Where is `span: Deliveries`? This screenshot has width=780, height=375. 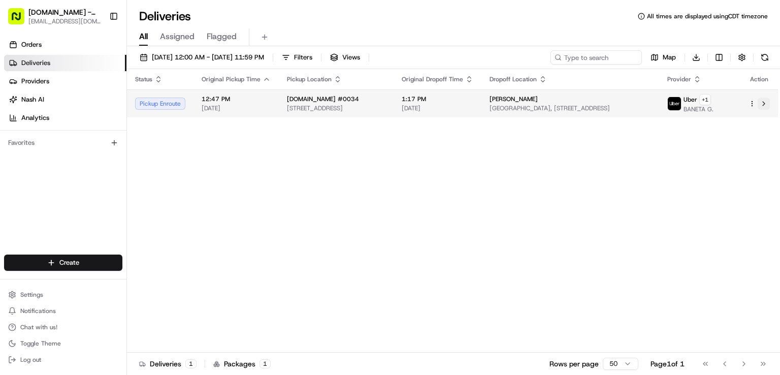
span: Deliveries is located at coordinates (36, 63).